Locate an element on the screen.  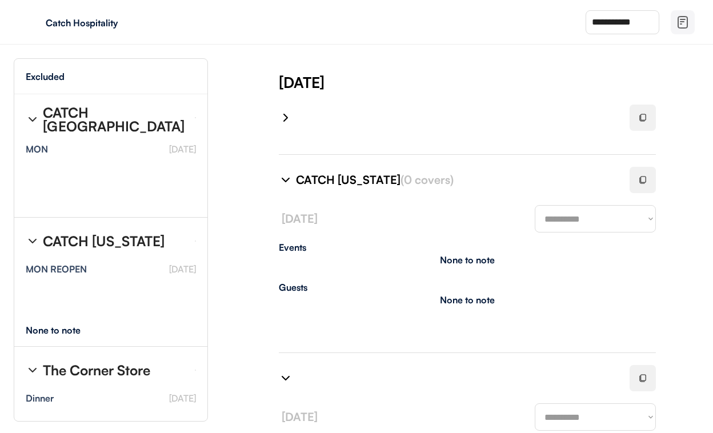
div: Dinner is located at coordinates (39, 398).